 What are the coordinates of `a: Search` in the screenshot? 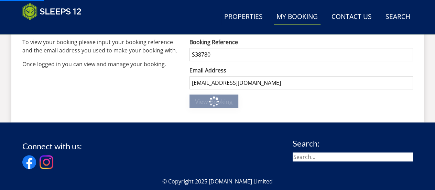 It's located at (398, 17).